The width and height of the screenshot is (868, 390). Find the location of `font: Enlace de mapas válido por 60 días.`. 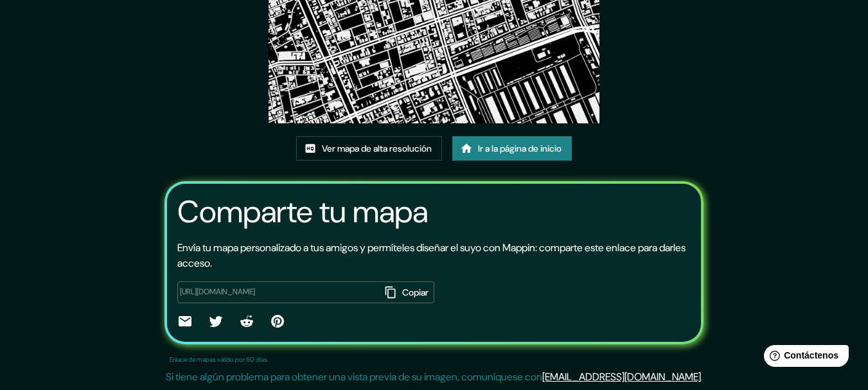

font: Enlace de mapas válido por 60 días. is located at coordinates (219, 359).